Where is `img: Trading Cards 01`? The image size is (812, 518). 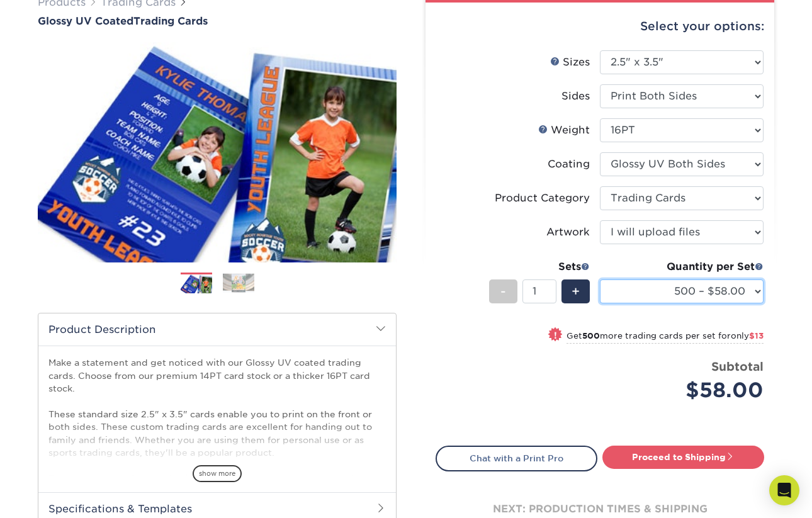 img: Trading Cards 01 is located at coordinates (196, 284).